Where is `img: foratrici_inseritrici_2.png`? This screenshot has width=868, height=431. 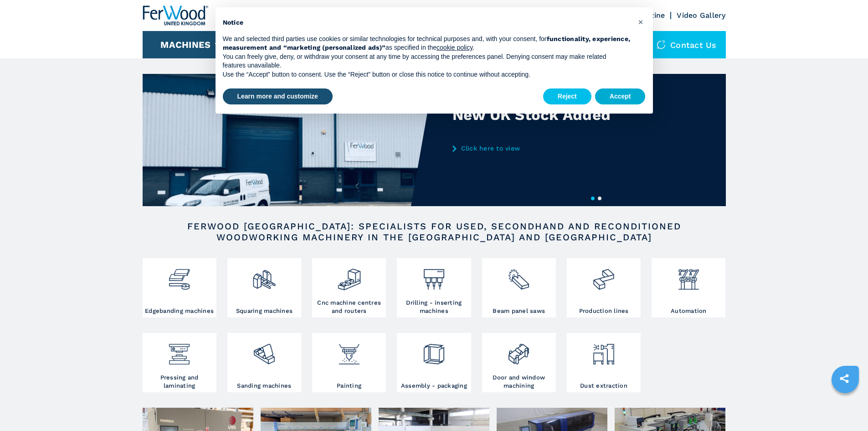 img: foratrici_inseritrici_2.png is located at coordinates (434, 276).